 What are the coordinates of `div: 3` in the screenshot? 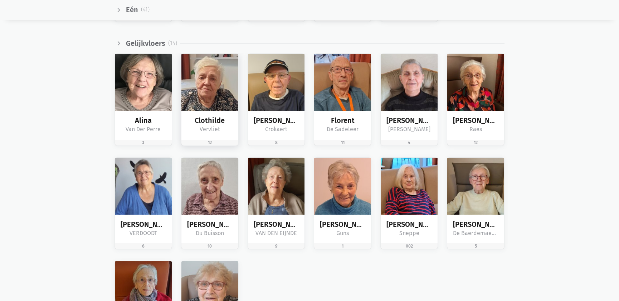 It's located at (143, 142).